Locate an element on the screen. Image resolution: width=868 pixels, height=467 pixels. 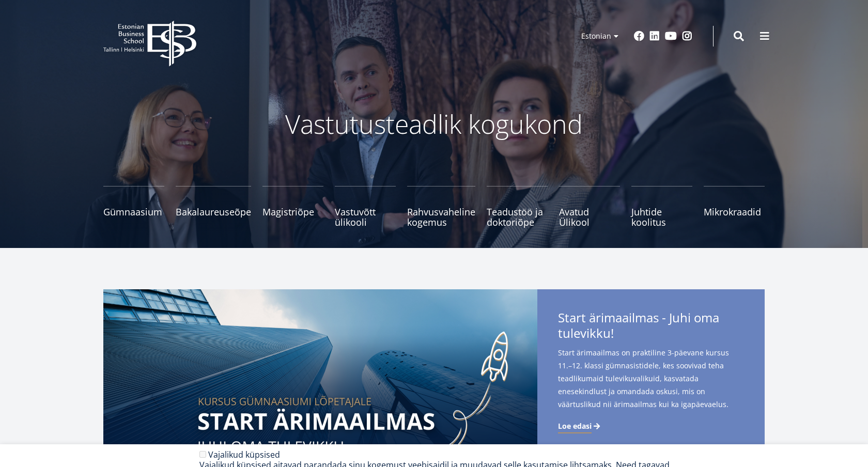
a: Loe edasi is located at coordinates (580, 426).